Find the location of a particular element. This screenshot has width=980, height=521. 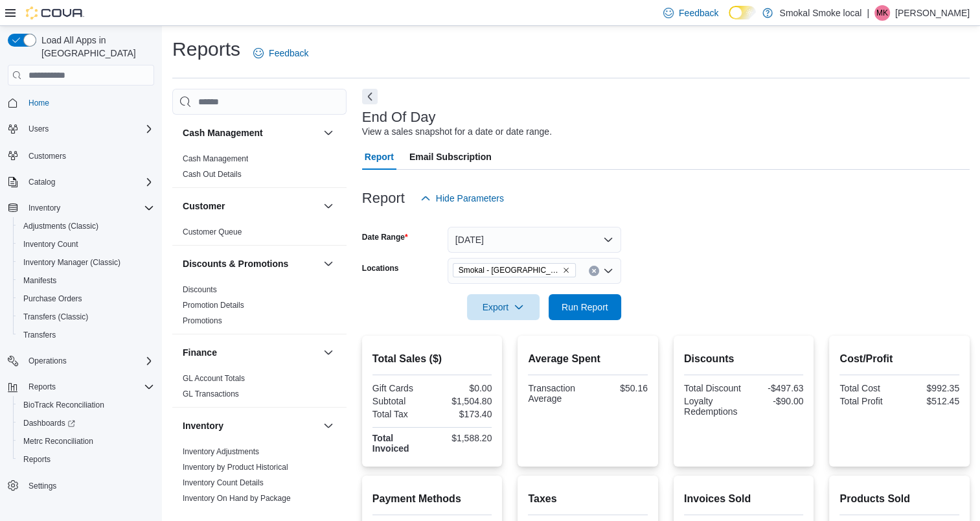

a: Inventory Adjustments is located at coordinates (221, 452).